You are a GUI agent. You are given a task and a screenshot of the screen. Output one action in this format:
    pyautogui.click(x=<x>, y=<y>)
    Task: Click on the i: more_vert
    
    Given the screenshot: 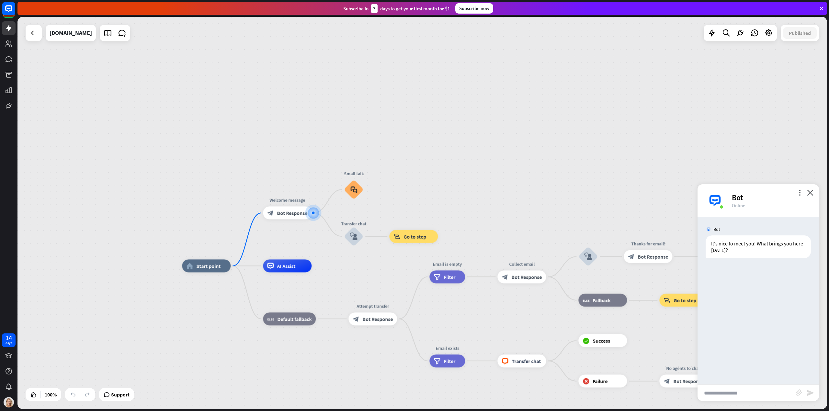 What is the action you would take?
    pyautogui.click(x=799, y=193)
    